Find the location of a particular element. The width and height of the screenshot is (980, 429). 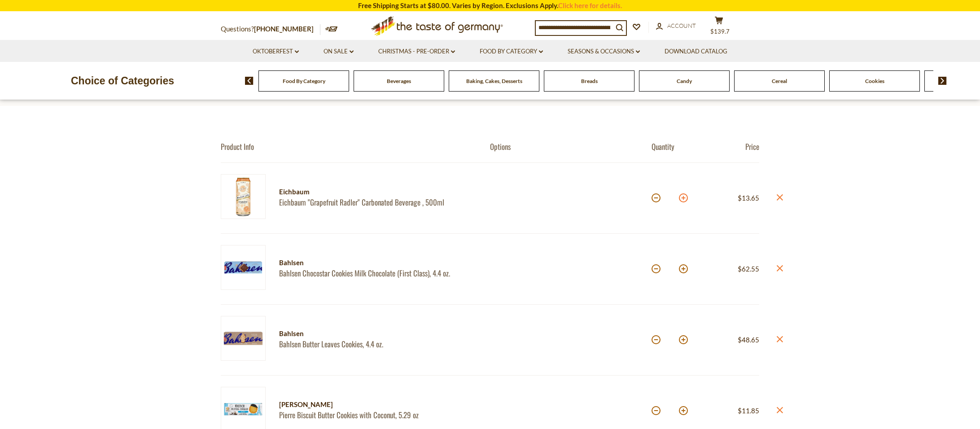

a: Pierre Biscuit Butter Cookies with Coconut, 5.29 oz is located at coordinates (376, 414).